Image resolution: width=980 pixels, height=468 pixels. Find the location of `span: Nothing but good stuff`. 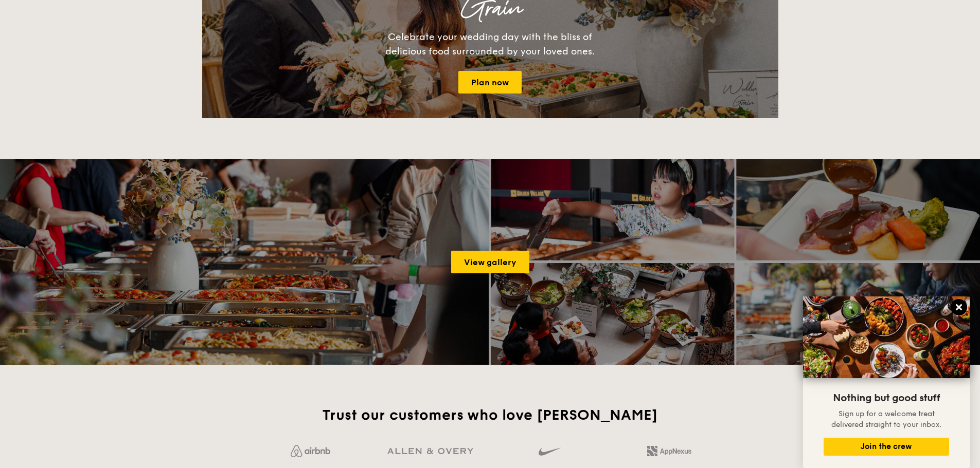

span: Nothing but good stuff is located at coordinates (886, 399).